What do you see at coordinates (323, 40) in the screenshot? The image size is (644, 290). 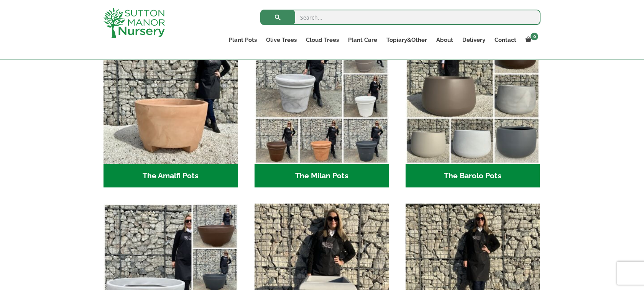 I see `a: Cloud Trees` at bounding box center [323, 40].